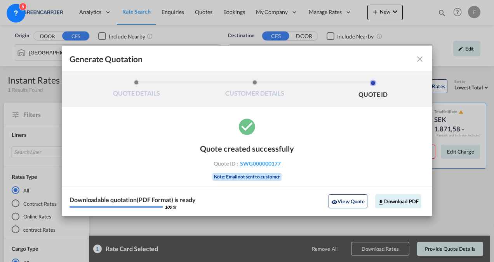  What do you see at coordinates (170, 207) in the screenshot?
I see `div: 100 %` at bounding box center [170, 207].